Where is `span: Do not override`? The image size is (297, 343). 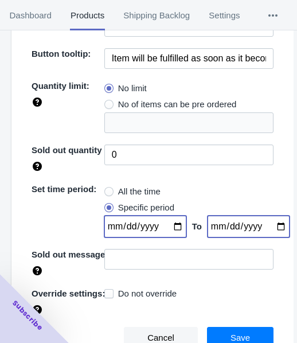
span: Do not override is located at coordinates (147, 293).